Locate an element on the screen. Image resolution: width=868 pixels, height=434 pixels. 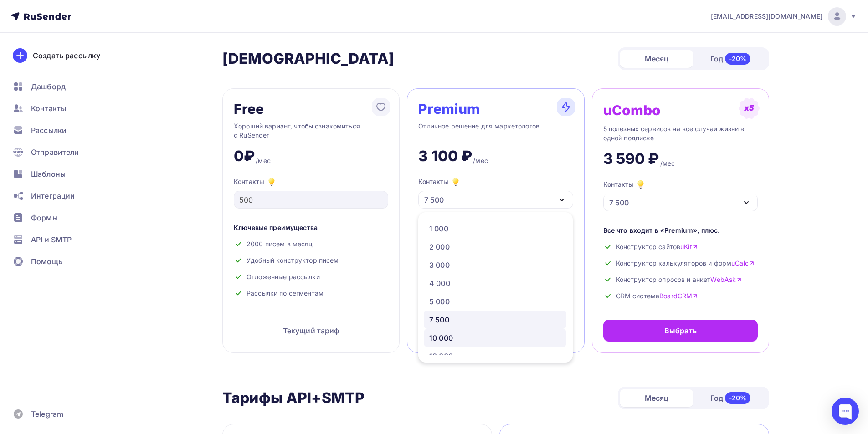
div: Рассылки по сегментам is located at coordinates (311, 293).